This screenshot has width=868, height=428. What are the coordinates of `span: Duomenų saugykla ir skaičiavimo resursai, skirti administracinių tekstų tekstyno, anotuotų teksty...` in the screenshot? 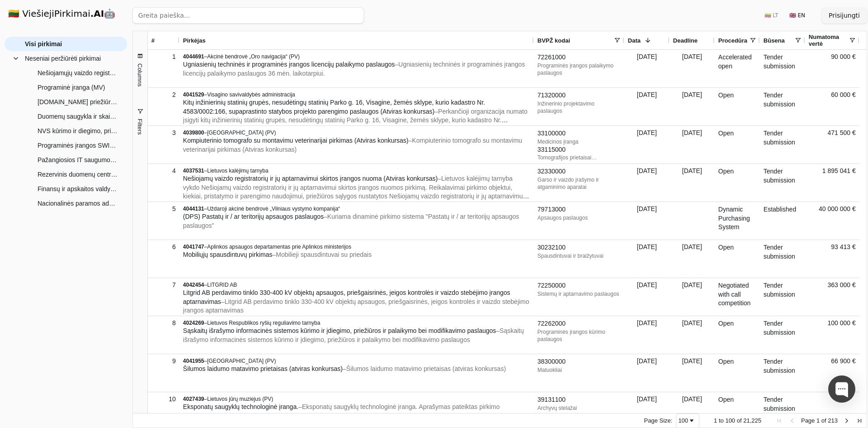 It's located at (78, 116).